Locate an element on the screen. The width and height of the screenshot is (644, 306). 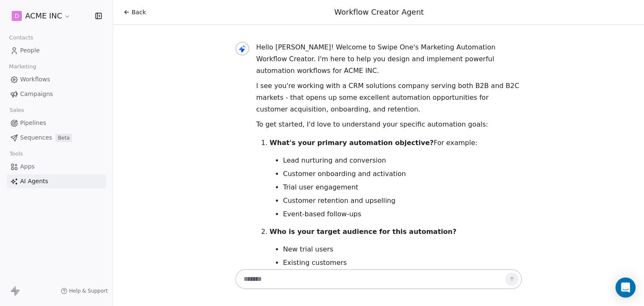
a: Campaigns is located at coordinates (56, 94).